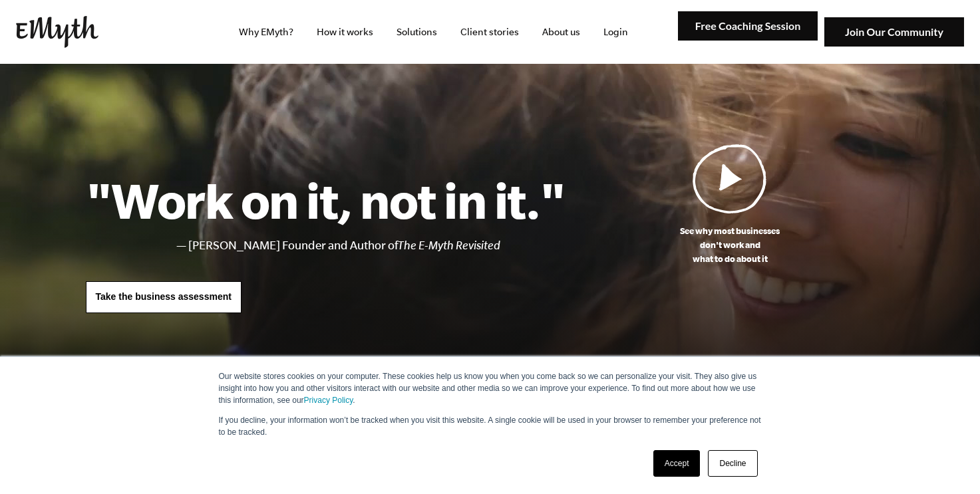  What do you see at coordinates (325, 200) in the screenshot?
I see `h1: "Work on it, not in it."` at bounding box center [325, 200].